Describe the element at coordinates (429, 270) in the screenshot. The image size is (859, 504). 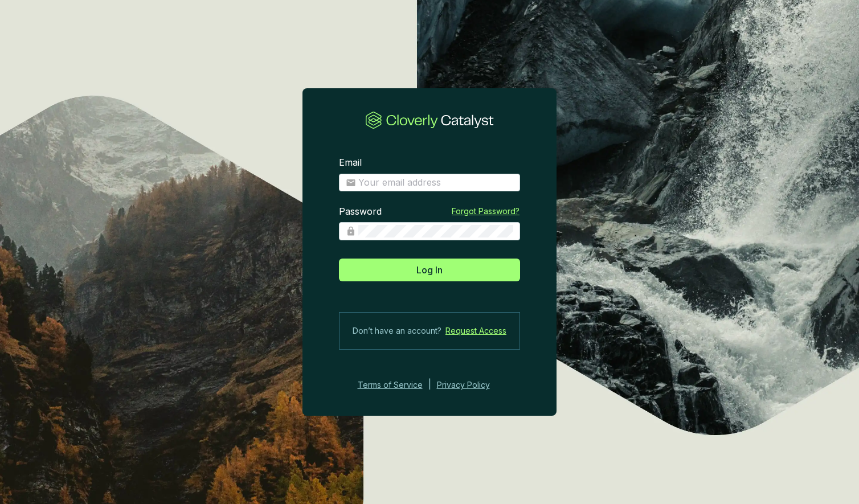
I see `button: Log In` at that location.